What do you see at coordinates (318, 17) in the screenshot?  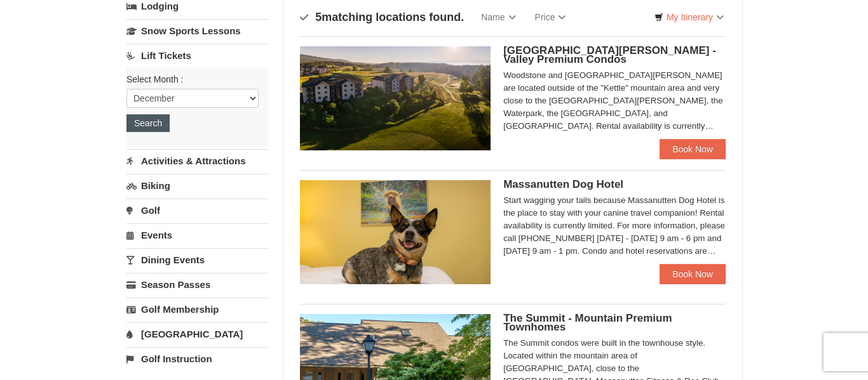 I see `span: 5` at bounding box center [318, 17].